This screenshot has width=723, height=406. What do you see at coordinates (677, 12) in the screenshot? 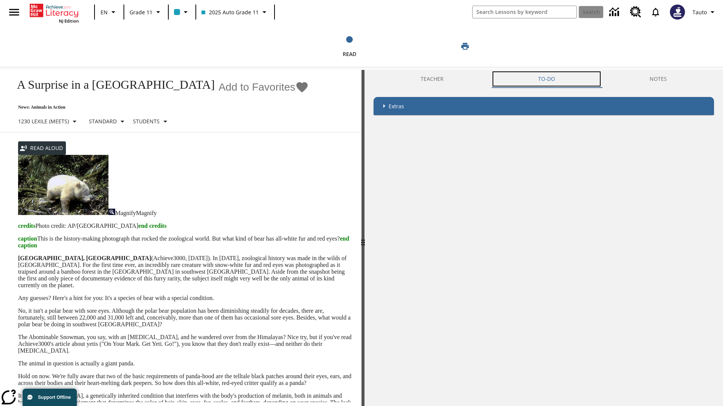
I see `button: Select a new avatar` at bounding box center [677, 12].